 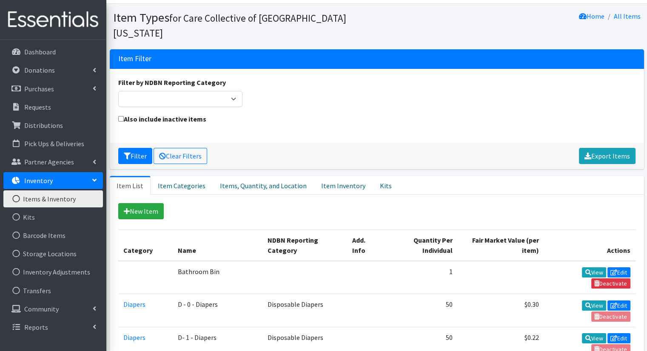 What do you see at coordinates (53, 125) in the screenshot?
I see `a: Distributions` at bounding box center [53, 125].